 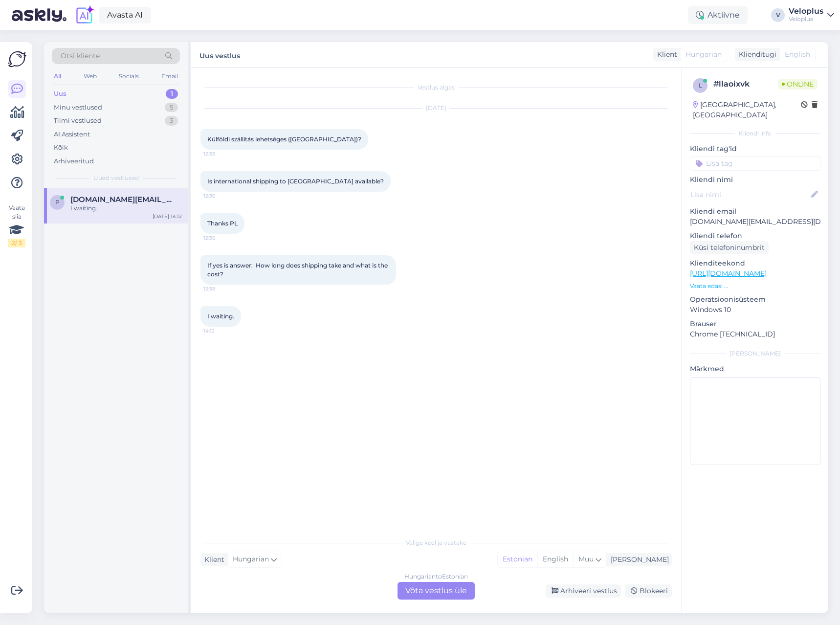 I want to click on input: Lisa tag, so click(x=755, y=163).